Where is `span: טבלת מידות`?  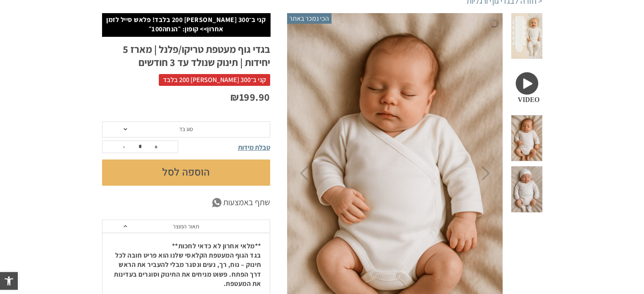 span: טבלת מידות is located at coordinates (254, 147).